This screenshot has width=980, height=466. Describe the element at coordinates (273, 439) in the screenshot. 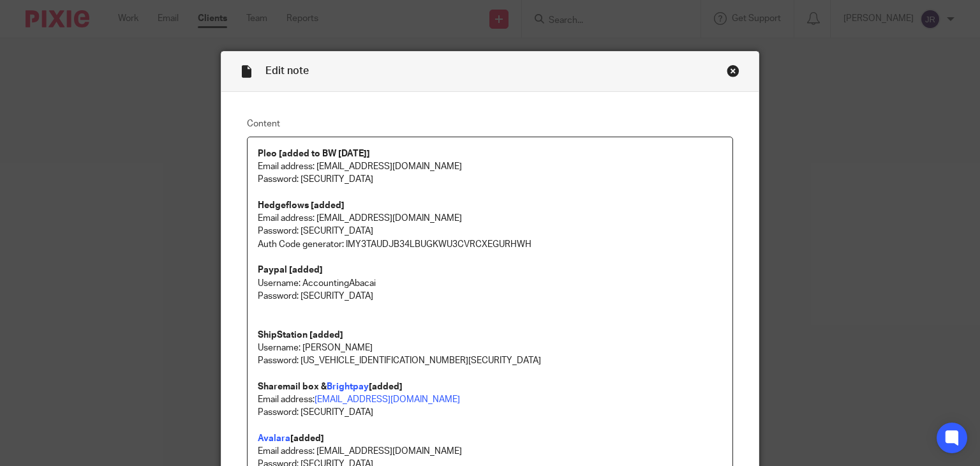

I see `strong: Avalara` at that location.